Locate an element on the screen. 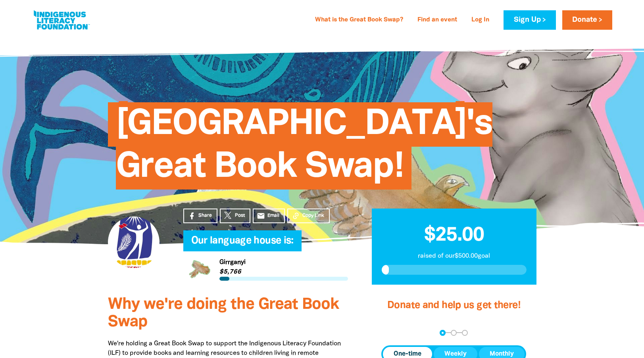 This screenshot has height=358, width=644. span: $25.00 is located at coordinates (454, 235).